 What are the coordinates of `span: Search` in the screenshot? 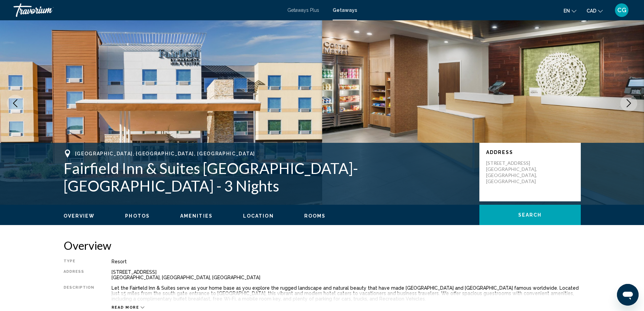 It's located at (530, 215).